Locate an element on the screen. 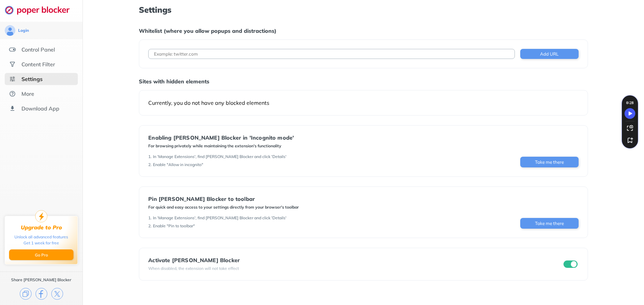 Image resolution: width=644 pixels, height=305 pixels. img: x.svg is located at coordinates (57, 294).